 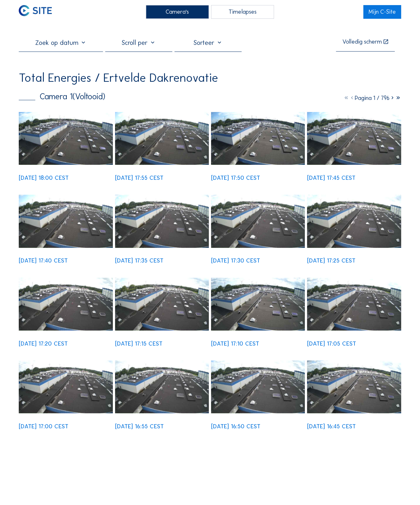 What do you see at coordinates (35, 11) in the screenshot?
I see `img: C-SITE Logo` at bounding box center [35, 11].